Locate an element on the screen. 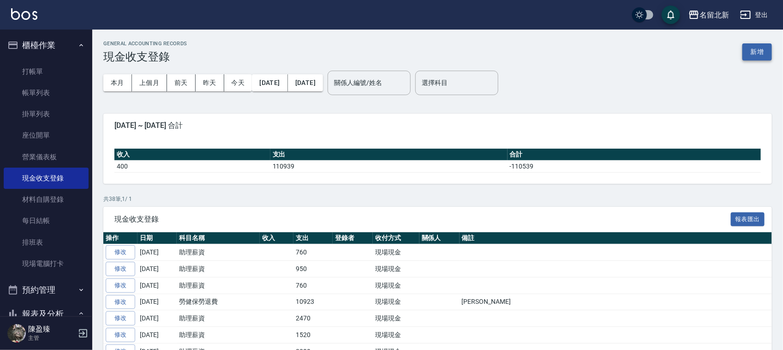  button: save is located at coordinates (671, 15).